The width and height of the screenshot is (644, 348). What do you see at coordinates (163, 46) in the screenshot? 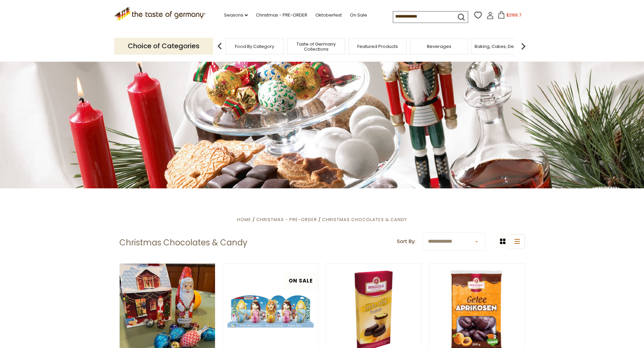
I see `p: Choice of Categories` at bounding box center [163, 46].